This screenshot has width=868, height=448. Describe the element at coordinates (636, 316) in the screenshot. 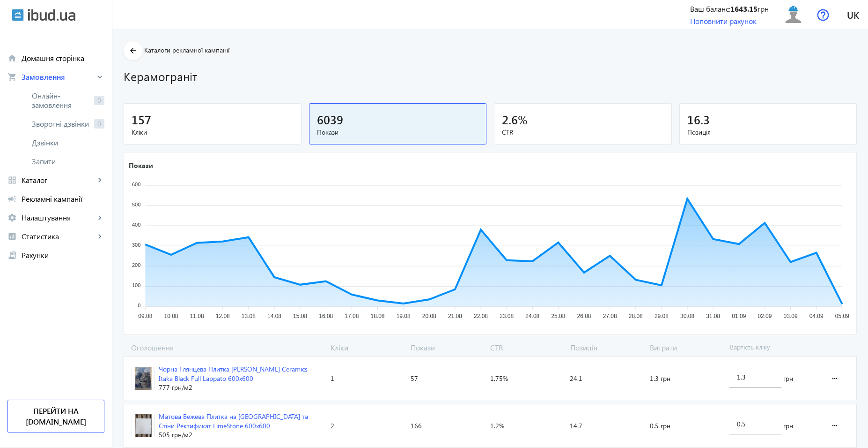

I see `tspan: 28.08` at that location.